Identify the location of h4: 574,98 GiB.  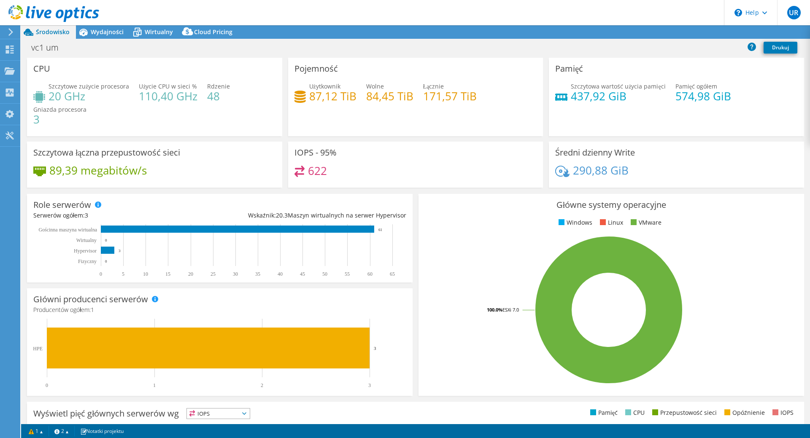
(703, 96).